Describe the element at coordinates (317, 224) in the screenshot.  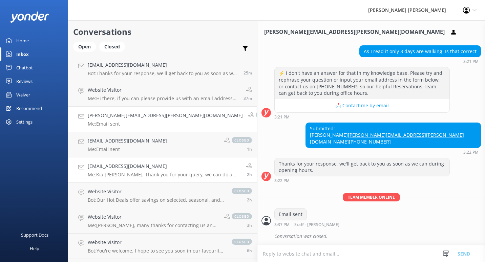
I see `div: Oct 09 2025 03:37pm (UTC +13:00) Pacific/Auckland` at that location.